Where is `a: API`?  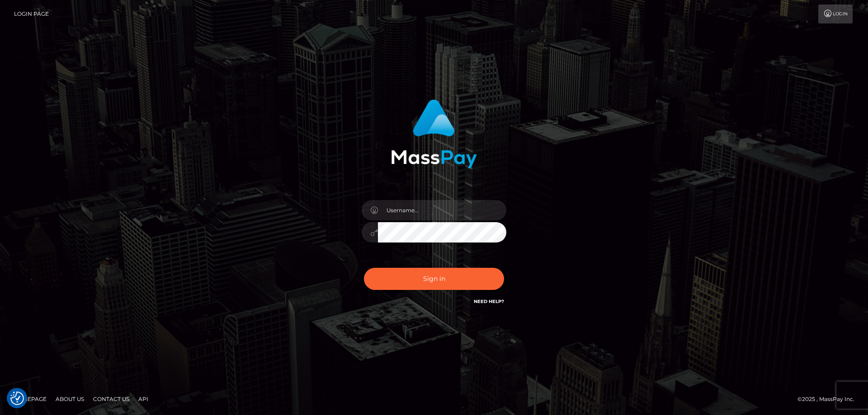
a: API is located at coordinates (143, 399).